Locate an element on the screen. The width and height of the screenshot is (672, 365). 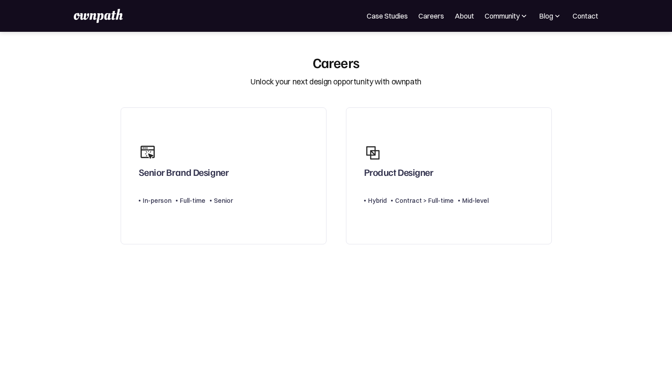
div: Full-time is located at coordinates (193, 201).